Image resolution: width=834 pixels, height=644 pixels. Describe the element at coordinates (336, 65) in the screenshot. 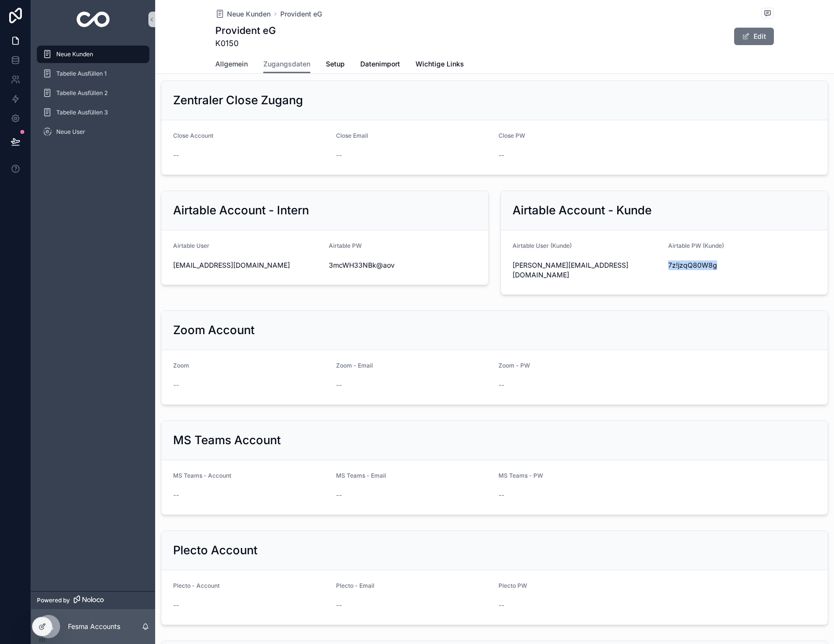

I see `a: Setup` at that location.